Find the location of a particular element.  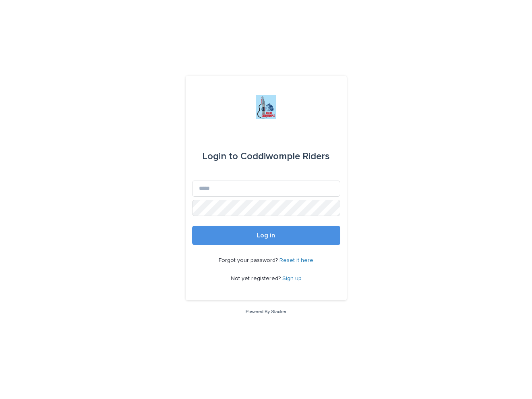

button: Log in is located at coordinates (266, 236).